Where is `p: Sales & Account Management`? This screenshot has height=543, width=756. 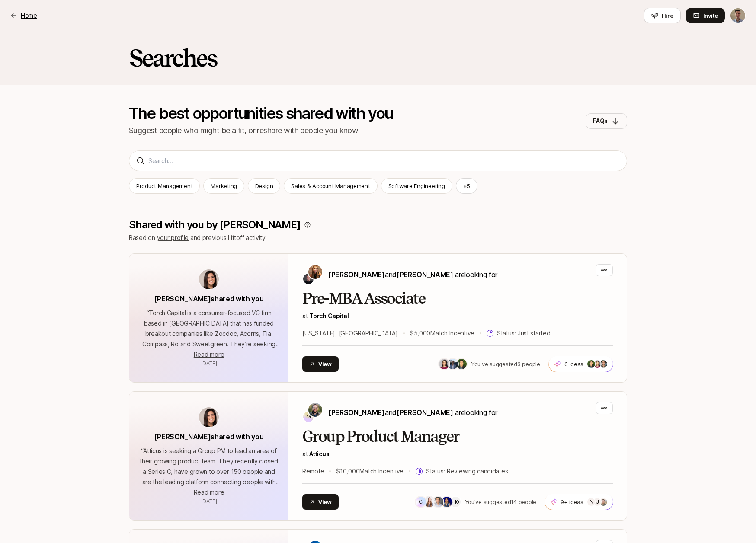
p: Sales & Account Management is located at coordinates (331, 186).